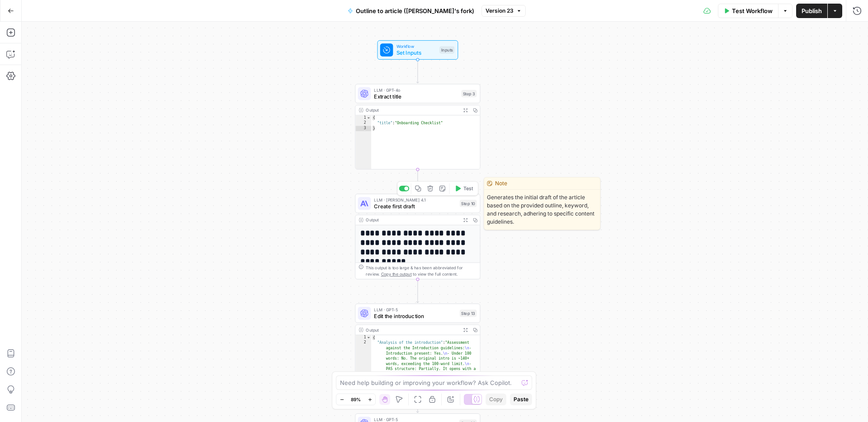 The image size is (868, 422). Describe the element at coordinates (363, 123) in the screenshot. I see `div: 2` at that location.